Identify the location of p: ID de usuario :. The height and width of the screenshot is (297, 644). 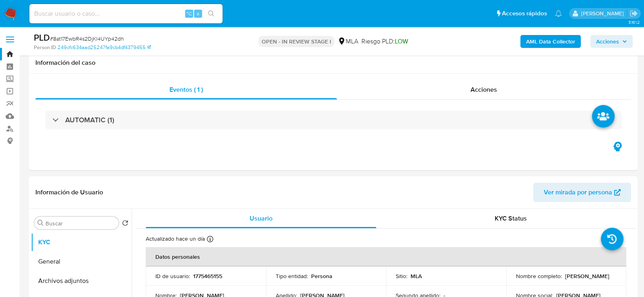
(173, 276).